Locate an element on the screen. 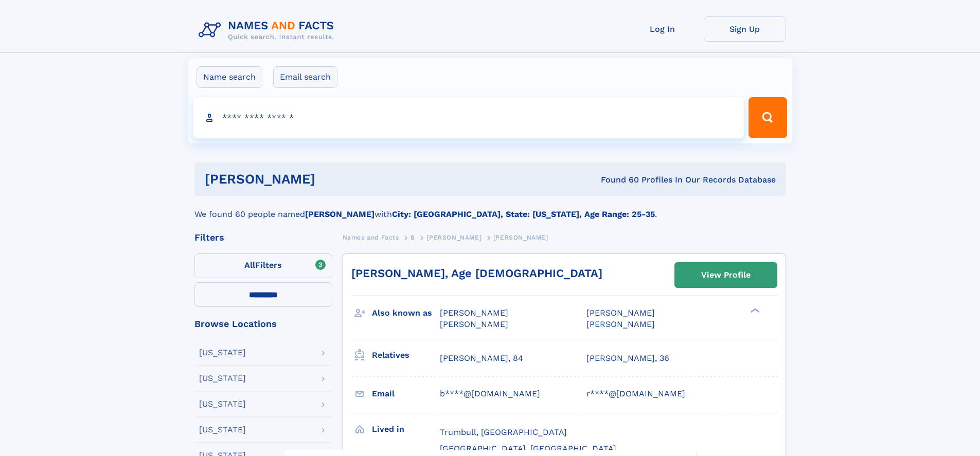 The height and width of the screenshot is (456, 980). h3: Lived in is located at coordinates (406, 430).